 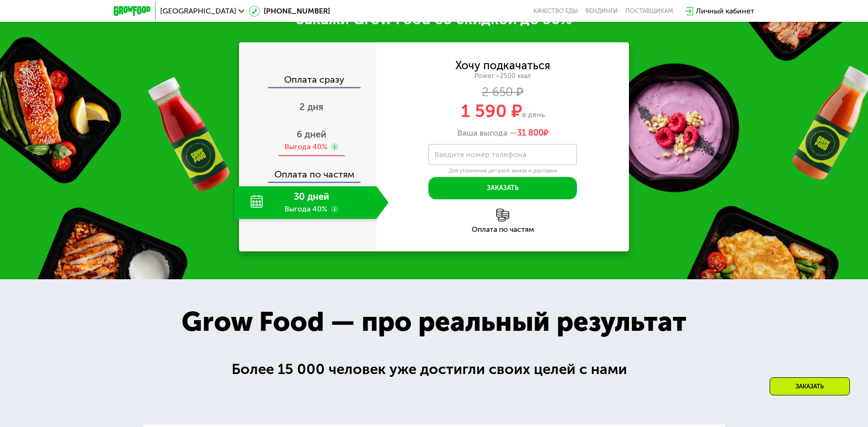 What do you see at coordinates (481, 155) in the screenshot?
I see `label: Введите номер телефона` at bounding box center [481, 155].